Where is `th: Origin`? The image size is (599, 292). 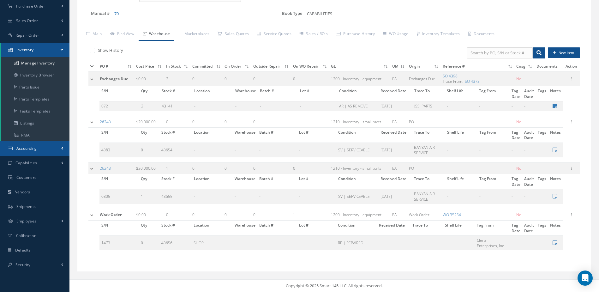
th: Origin is located at coordinates (424, 66).